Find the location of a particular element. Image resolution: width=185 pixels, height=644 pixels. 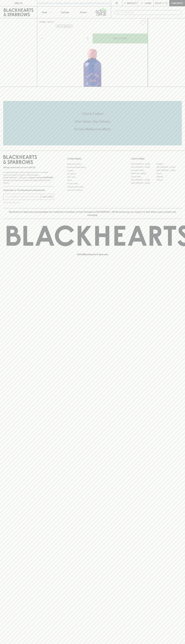

a: Bottle Drop FAQ's is located at coordinates (93, 164).